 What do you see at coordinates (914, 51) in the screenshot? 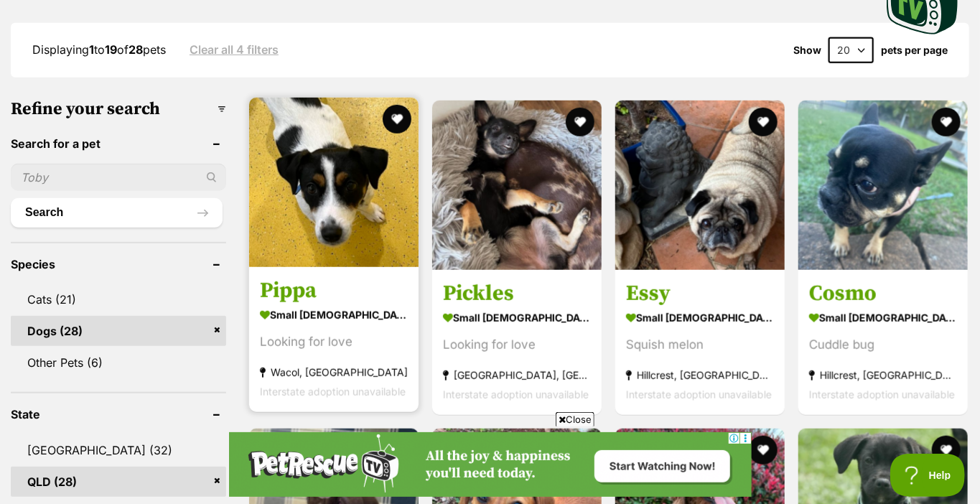
I see `label: pets per page` at bounding box center [914, 51].